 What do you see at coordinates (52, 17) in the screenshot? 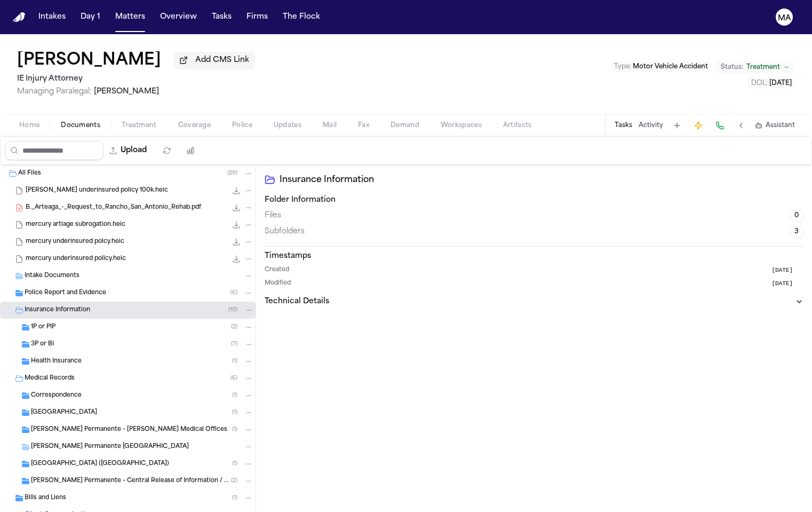
I see `a: Intakes` at bounding box center [52, 17].